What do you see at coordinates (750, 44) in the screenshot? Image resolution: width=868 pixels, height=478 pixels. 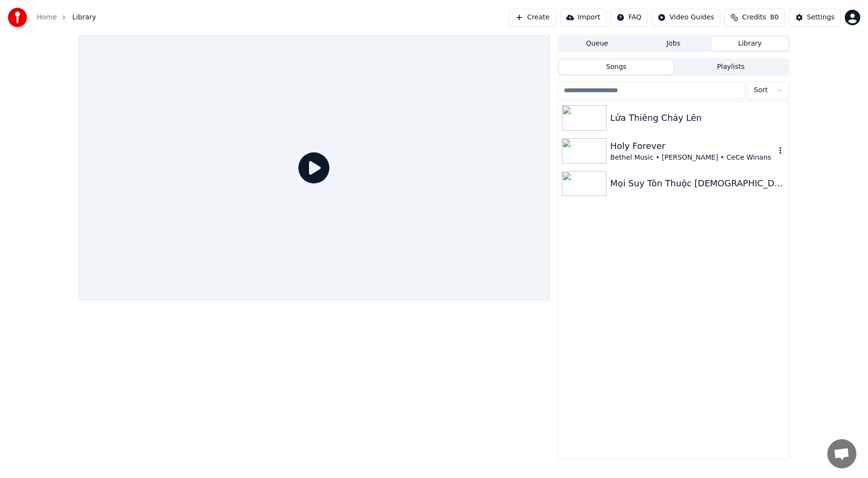 I see `button: Library` at bounding box center [750, 44].